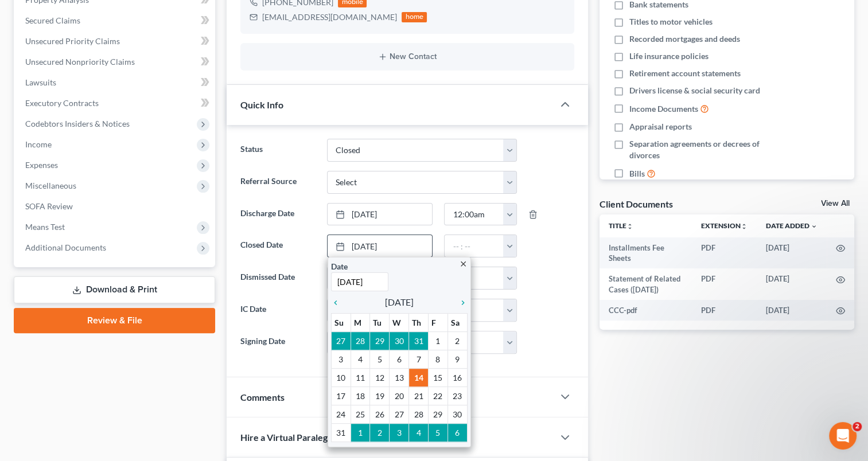 The height and width of the screenshot is (461, 868). What do you see at coordinates (115, 78) in the screenshot?
I see `div: Katie says…` at bounding box center [115, 78].